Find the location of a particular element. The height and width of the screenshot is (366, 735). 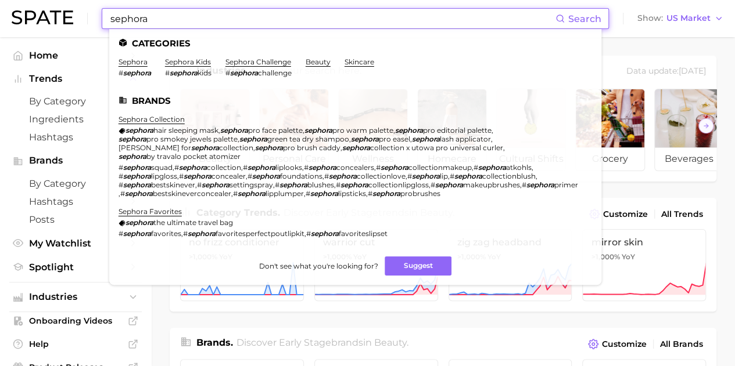

span: pro smokey jewels palette is located at coordinates (192, 139).